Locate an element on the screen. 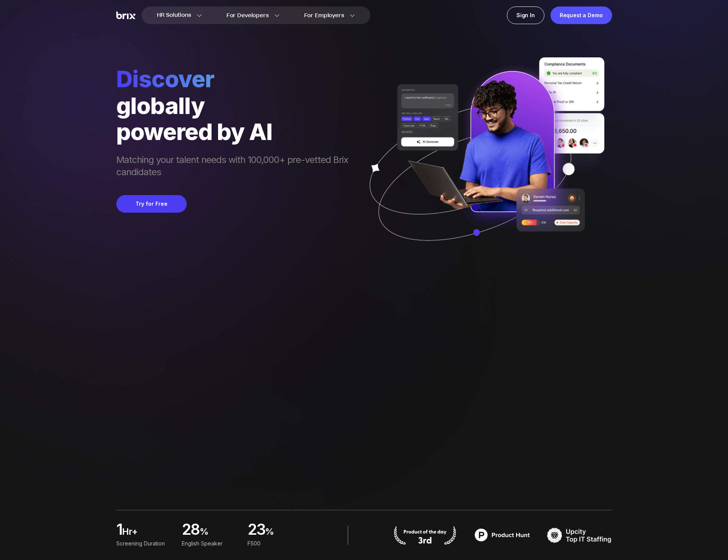 The width and height of the screenshot is (728, 560). span: HR Solutions is located at coordinates (174, 15).